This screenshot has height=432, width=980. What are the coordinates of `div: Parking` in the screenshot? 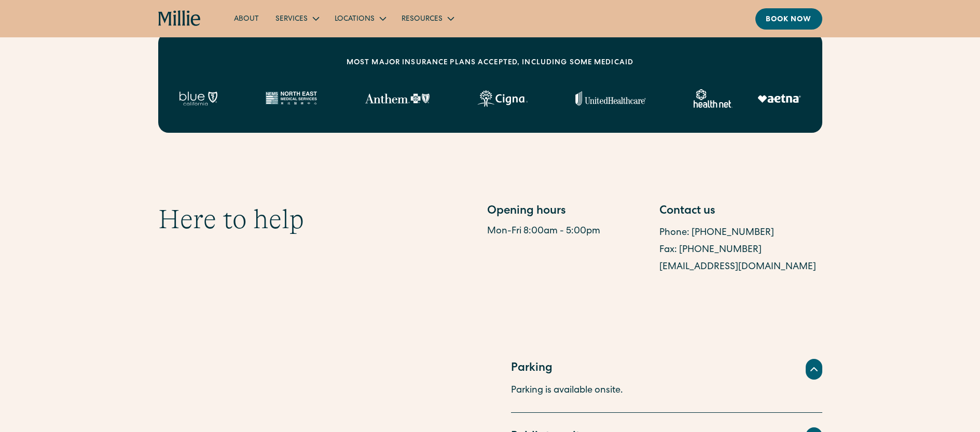 It's located at (531, 369).